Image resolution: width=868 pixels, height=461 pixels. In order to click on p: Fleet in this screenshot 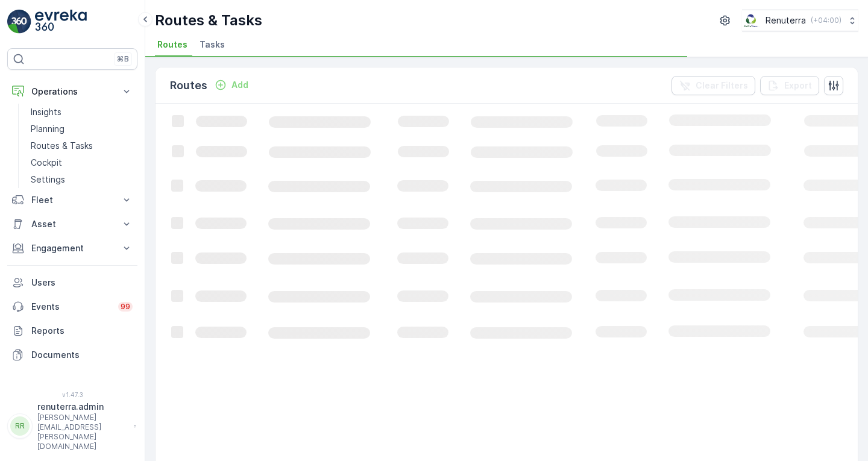, I will do `click(73, 200)`.